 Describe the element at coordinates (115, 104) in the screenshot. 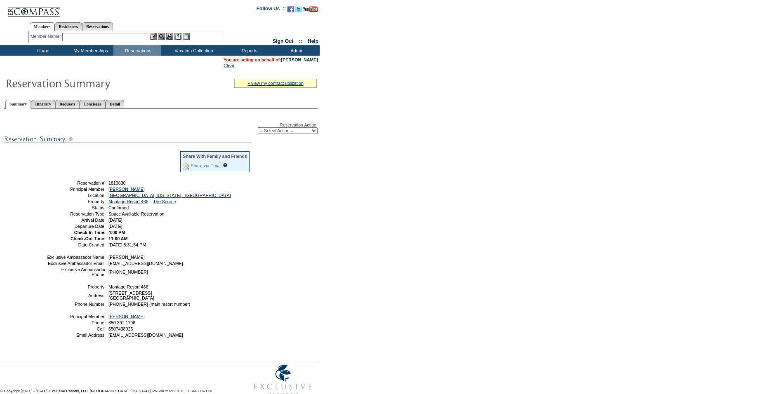

I see `a: Detail` at that location.